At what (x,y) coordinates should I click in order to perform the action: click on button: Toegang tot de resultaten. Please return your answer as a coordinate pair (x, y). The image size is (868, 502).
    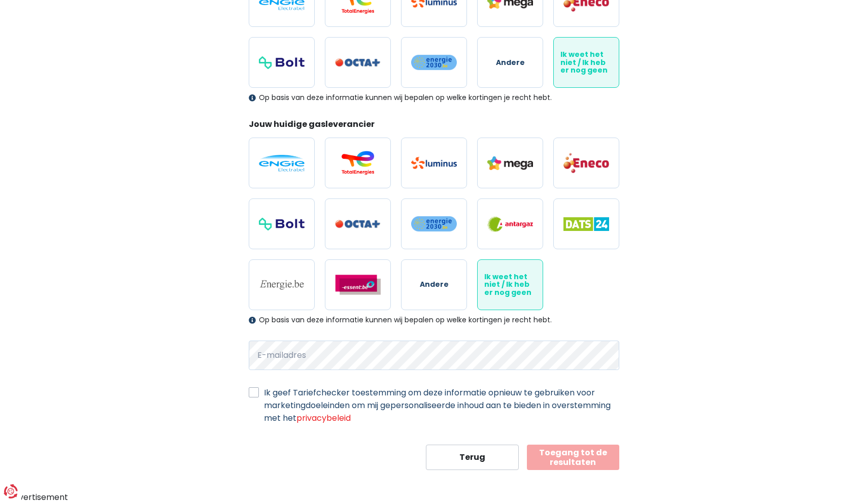
    Looking at the image, I should click on (573, 457).